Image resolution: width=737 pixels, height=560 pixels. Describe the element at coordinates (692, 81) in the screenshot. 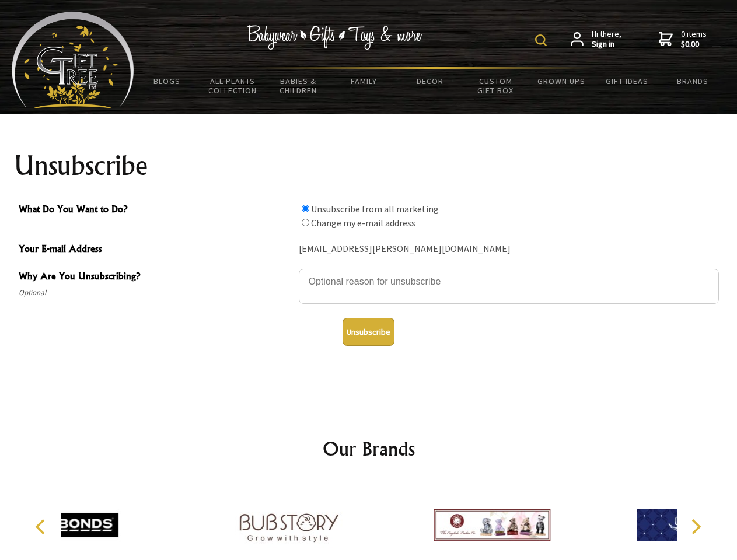

I see `a: Brands` at that location.